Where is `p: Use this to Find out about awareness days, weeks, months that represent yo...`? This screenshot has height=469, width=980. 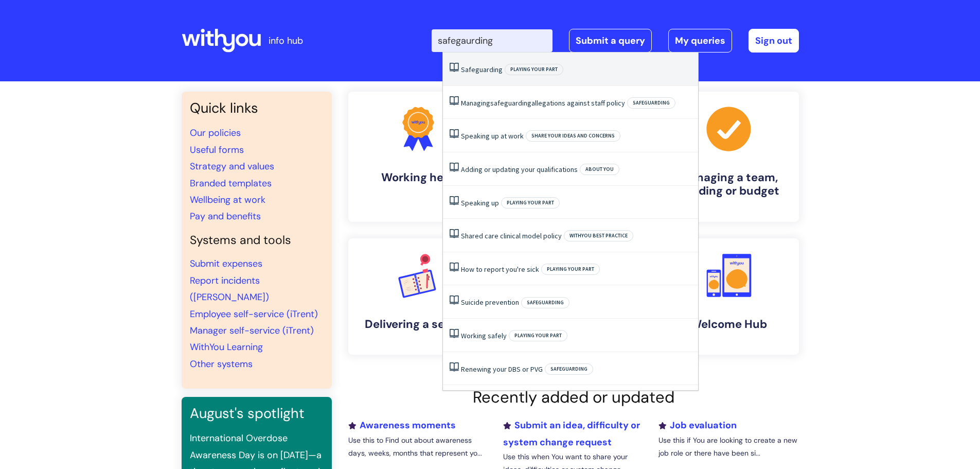 p: Use this to Find out about awareness days, weeks, months that represent yo... is located at coordinates (418, 446).